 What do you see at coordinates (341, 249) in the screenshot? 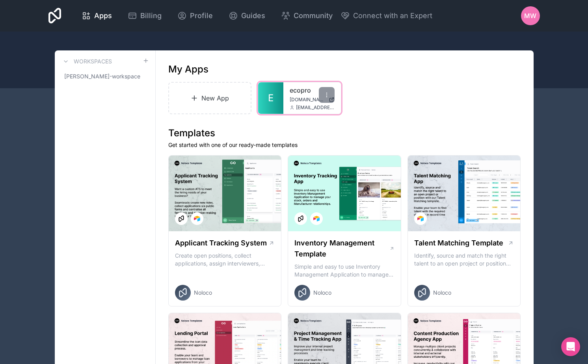
I see `h1: Inventory Management Template` at bounding box center [341, 249].